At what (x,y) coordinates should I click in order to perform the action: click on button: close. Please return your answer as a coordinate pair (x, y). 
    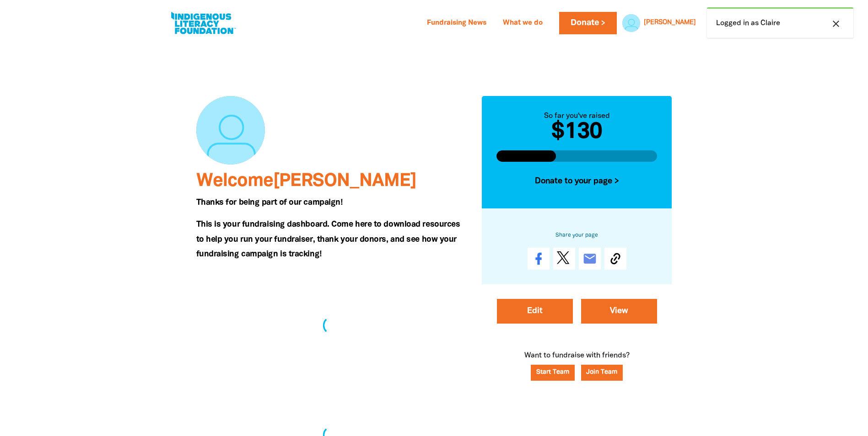
    Looking at the image, I should click on (836, 24).